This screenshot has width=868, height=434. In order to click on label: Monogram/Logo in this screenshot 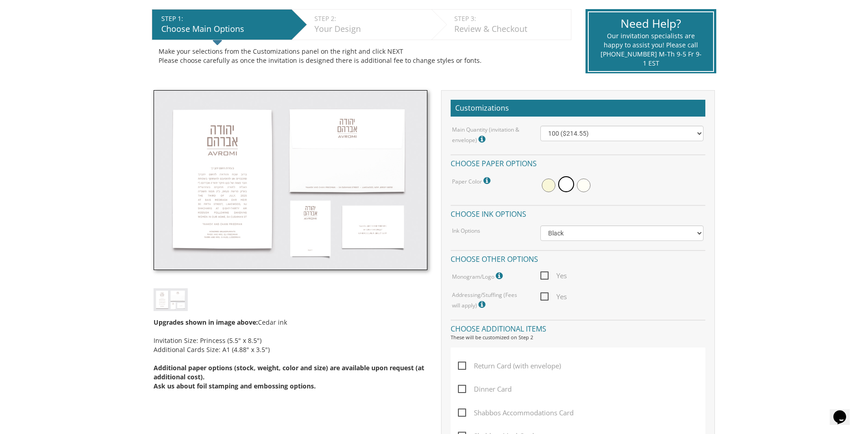, I will do `click(478, 276)`.